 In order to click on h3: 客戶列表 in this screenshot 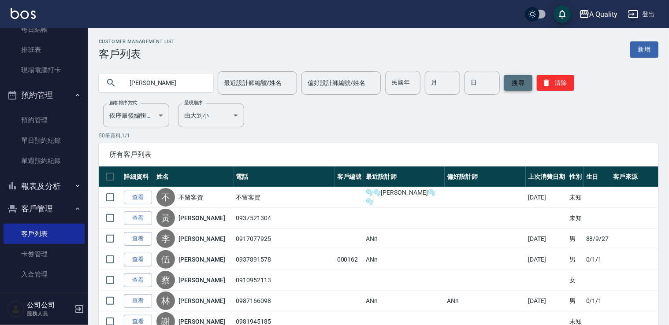, I will do `click(137, 54)`.